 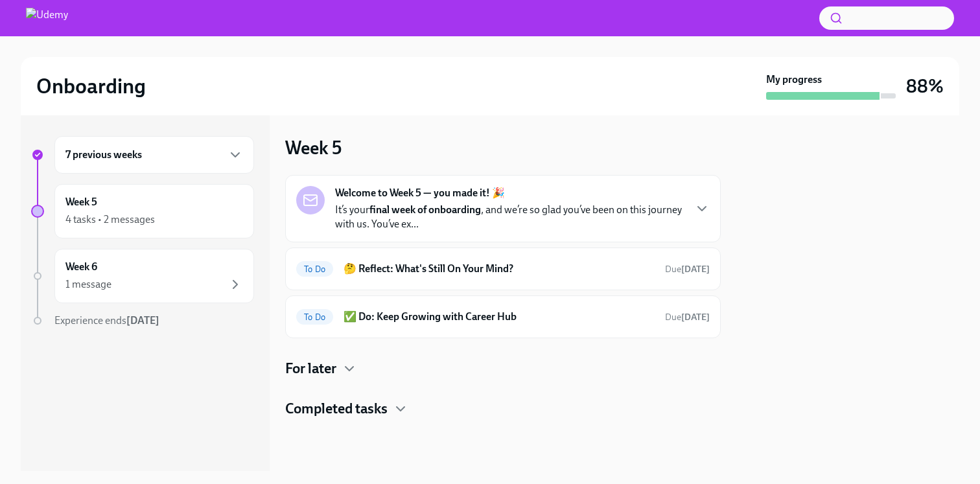 I want to click on p: It’s your , and we’re so glad you’ve been on this journey with us. You’ve ex..., so click(x=510, y=217).